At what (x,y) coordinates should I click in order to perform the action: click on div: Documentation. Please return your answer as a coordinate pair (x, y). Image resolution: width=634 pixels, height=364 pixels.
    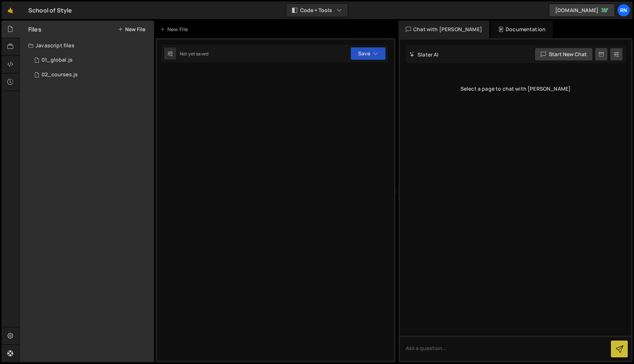
    Looking at the image, I should click on (522, 30).